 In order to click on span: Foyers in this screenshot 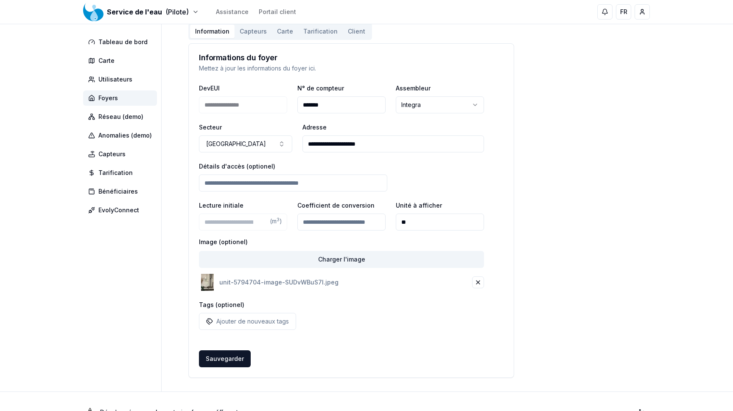, I will do `click(108, 98)`.